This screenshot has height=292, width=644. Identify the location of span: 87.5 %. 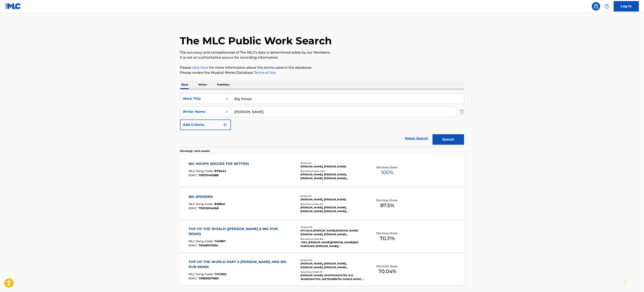
(387, 205).